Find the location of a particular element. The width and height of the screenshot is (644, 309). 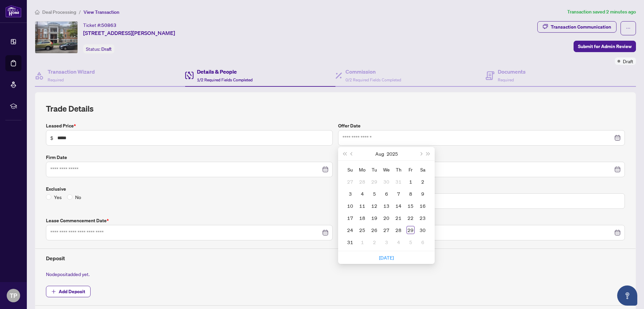

span: TP is located at coordinates (13, 295).